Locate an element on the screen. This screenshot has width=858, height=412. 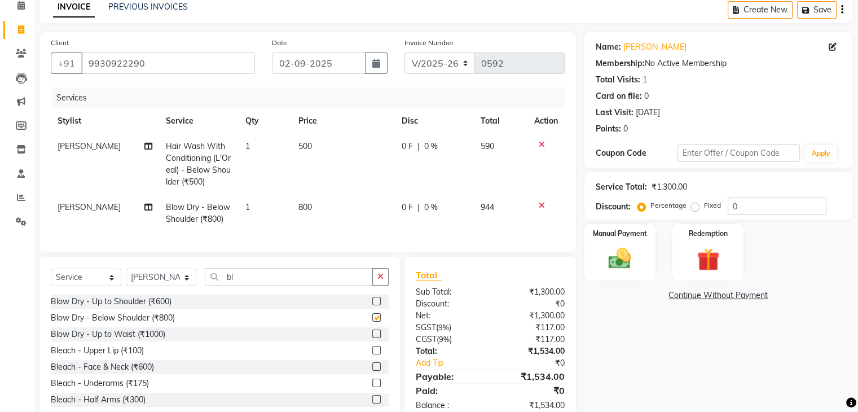
button: Create New is located at coordinates (760, 10).